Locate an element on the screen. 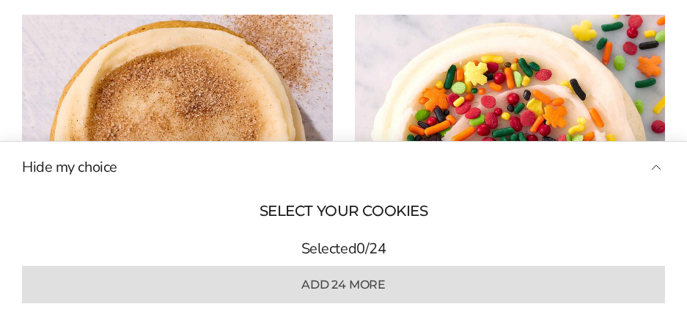 The width and height of the screenshot is (687, 318). p: Select your cookies is located at coordinates (343, 211).